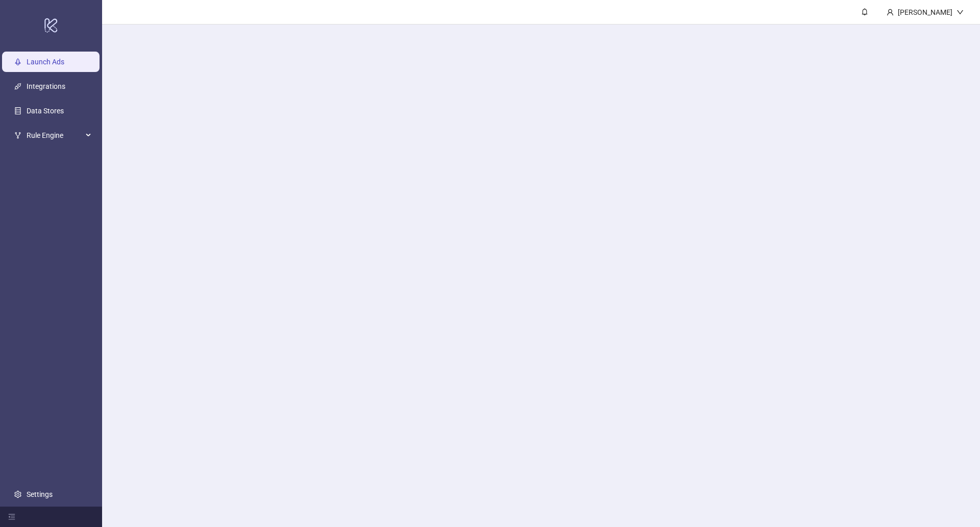 The image size is (980, 527). I want to click on span: user, so click(891, 12).